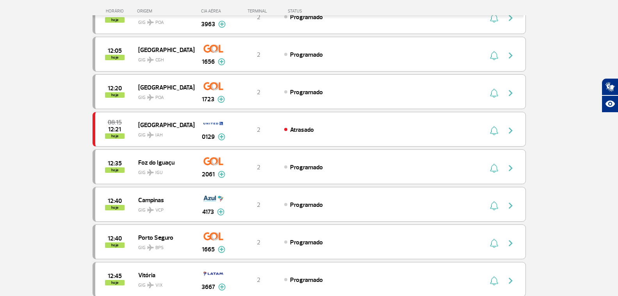 The width and height of the screenshot is (618, 296). I want to click on span: Foz do Iguaçu, so click(163, 162).